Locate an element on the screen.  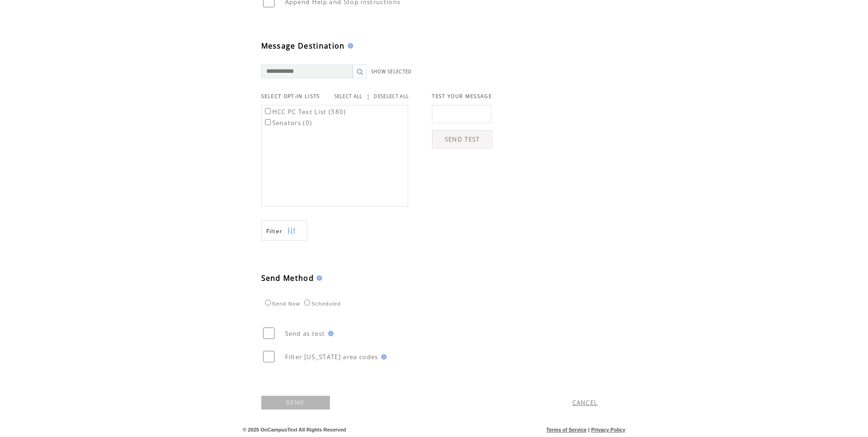
span: TEST YOUR MESSAGE is located at coordinates (462, 96).